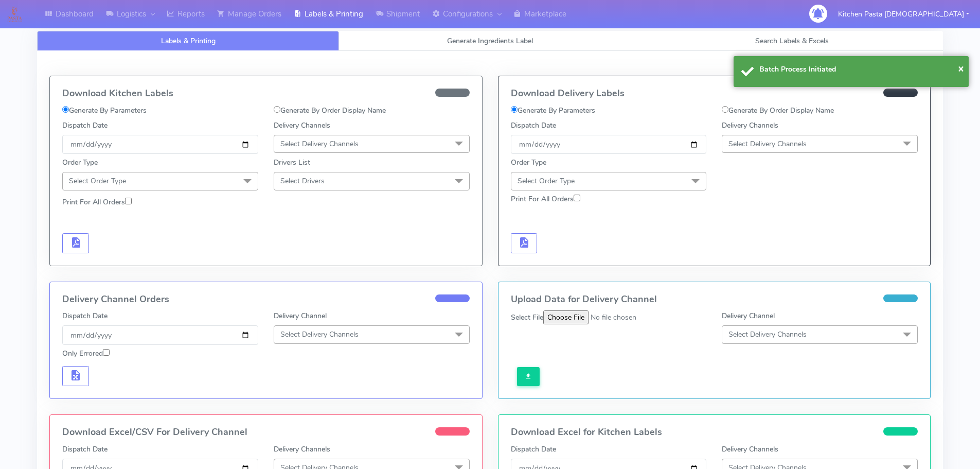  Describe the element at coordinates (266, 94) in the screenshot. I see `h4: Download Kitchen Labels` at that location.